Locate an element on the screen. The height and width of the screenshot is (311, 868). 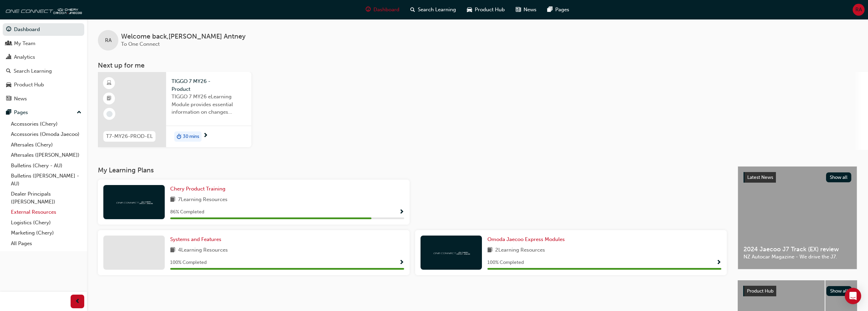
h3: My Learning Plans is located at coordinates (412, 170).